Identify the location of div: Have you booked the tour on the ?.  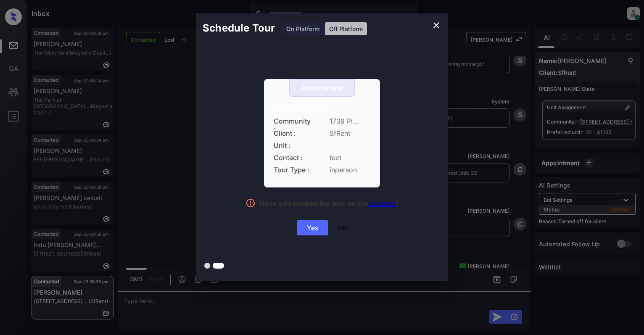
(329, 204).